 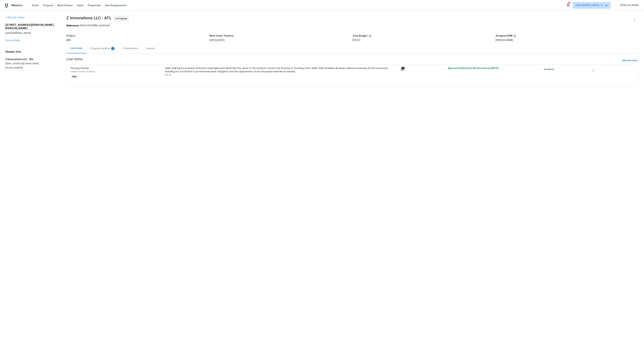 I want to click on span: Accepted, so click(x=550, y=69).